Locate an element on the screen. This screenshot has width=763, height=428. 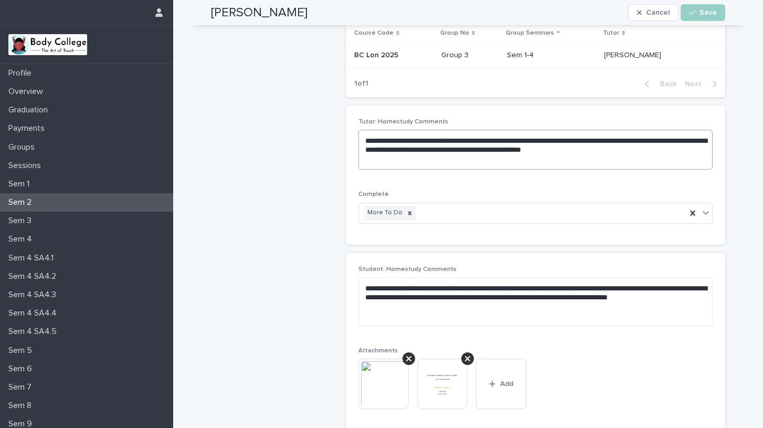
p: Tutor is located at coordinates (611, 33).